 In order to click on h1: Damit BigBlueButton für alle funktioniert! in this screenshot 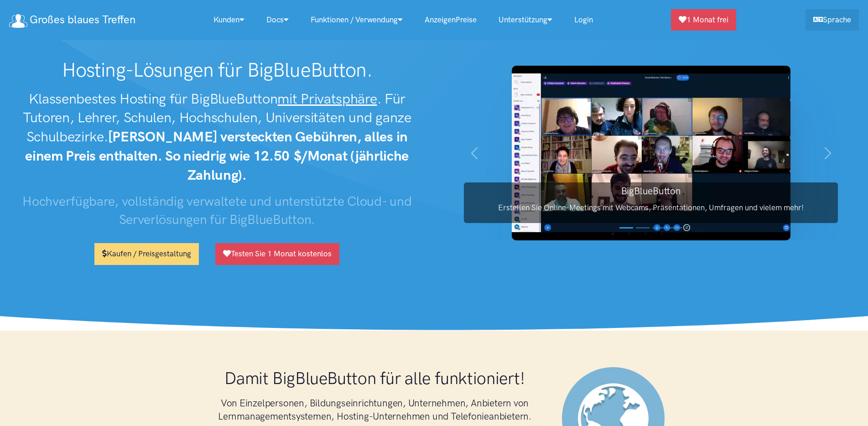, I will do `click(375, 378)`.